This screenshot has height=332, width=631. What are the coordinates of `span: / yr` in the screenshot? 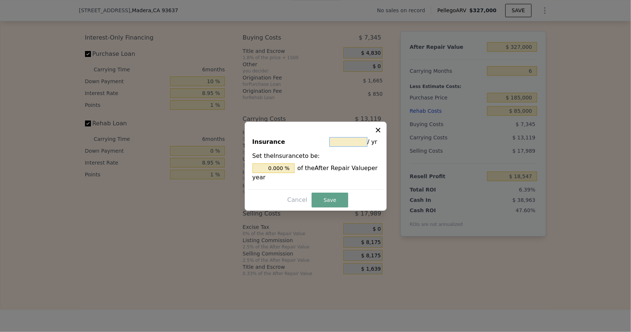 It's located at (372, 142).